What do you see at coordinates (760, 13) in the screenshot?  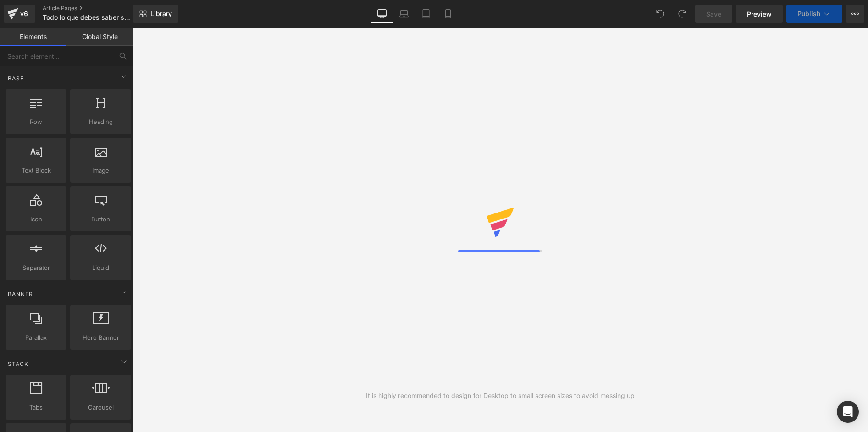 I see `a: Preview` at bounding box center [760, 13].